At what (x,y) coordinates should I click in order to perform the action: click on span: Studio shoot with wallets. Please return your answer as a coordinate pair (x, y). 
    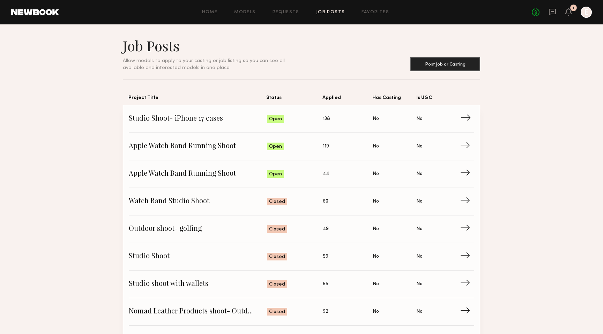
    Looking at the image, I should click on (198, 284).